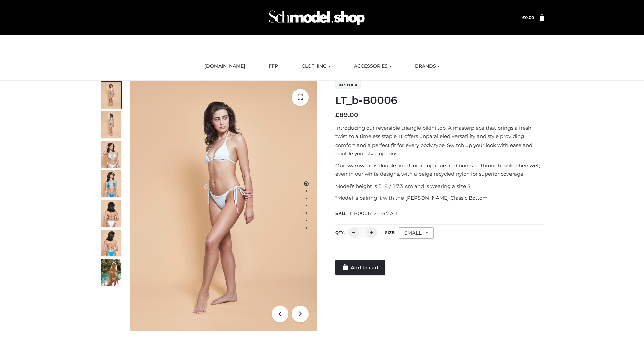 This screenshot has height=363, width=644. Describe the element at coordinates (317, 18) in the screenshot. I see `a: Schmodel Admin 964` at that location.